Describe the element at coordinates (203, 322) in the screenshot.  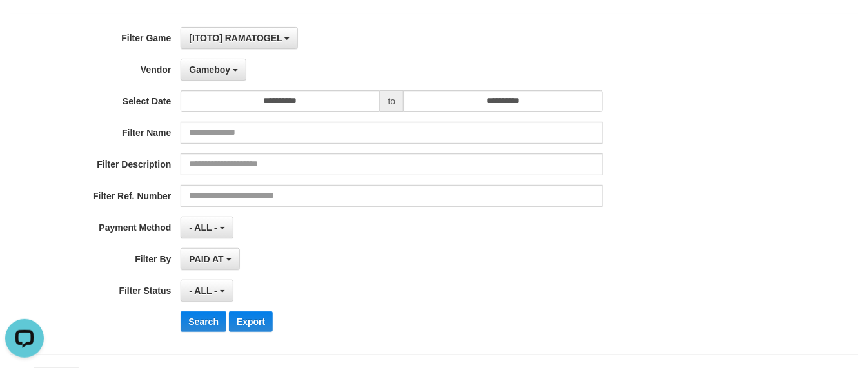
I see `button: Search` at that location.